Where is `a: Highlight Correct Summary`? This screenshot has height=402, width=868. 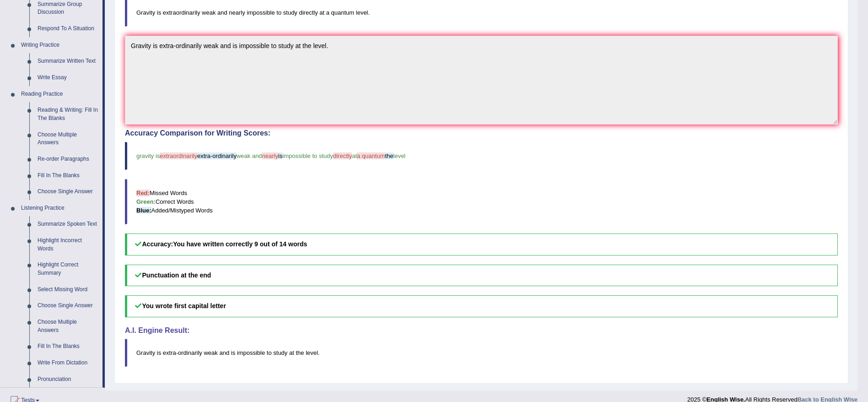 a: Highlight Correct Summary is located at coordinates (68, 269).